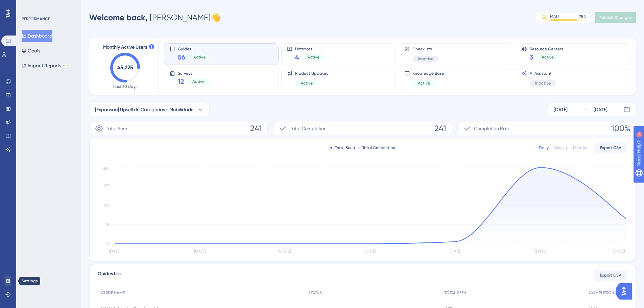 Image resolution: width=644 pixels, height=308 pixels. Describe the element at coordinates (117, 128) in the screenshot. I see `span: Total Seen` at that location.